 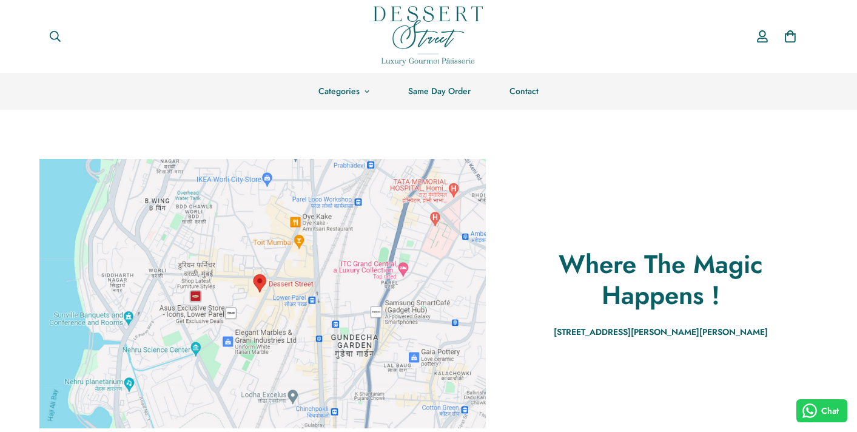 I want to click on a: Same Day Order, so click(x=439, y=91).